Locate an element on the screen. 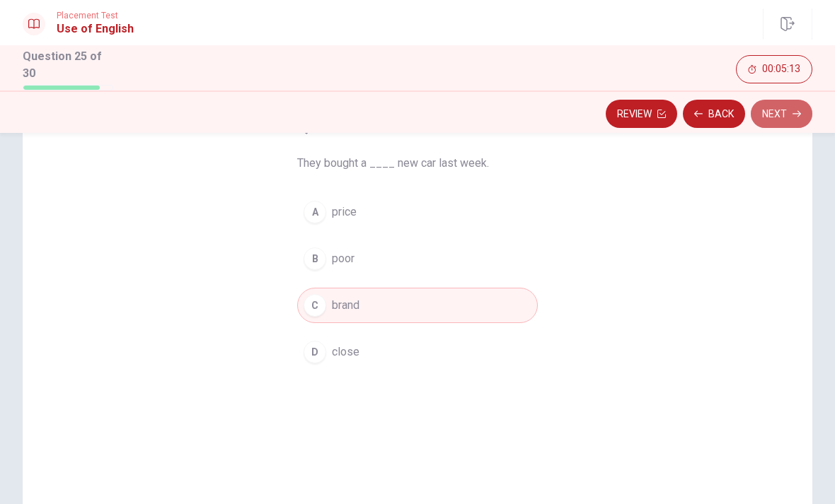 This screenshot has width=835, height=504. span: 00:05:13 is located at coordinates (781, 70).